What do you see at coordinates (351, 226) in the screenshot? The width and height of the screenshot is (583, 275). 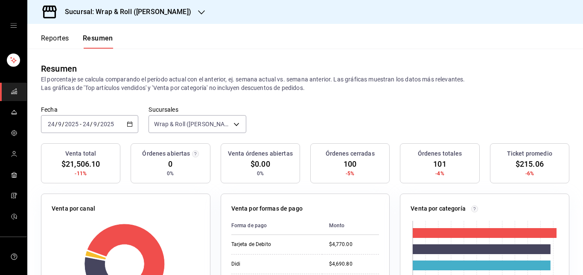 I see `th: Monto` at bounding box center [351, 226].